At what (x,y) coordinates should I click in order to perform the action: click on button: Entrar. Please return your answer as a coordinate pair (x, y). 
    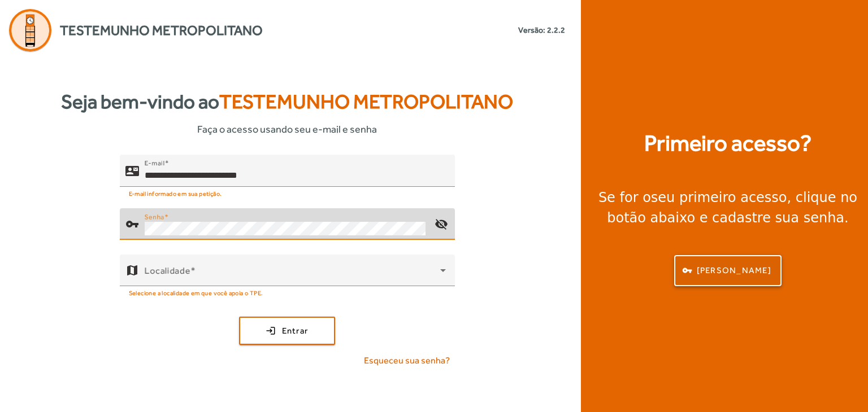
    Looking at the image, I should click on (287, 331).